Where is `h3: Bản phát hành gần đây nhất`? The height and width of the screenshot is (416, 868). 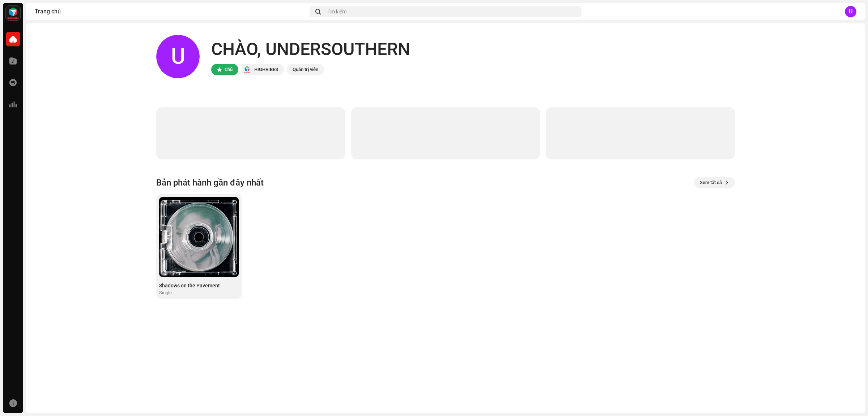 h3: Bản phát hành gần đây nhất is located at coordinates (210, 183).